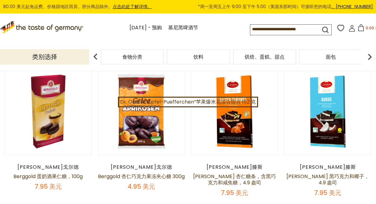 The image size is (376, 204). I want to click on a: 食物分类, so click(132, 57).